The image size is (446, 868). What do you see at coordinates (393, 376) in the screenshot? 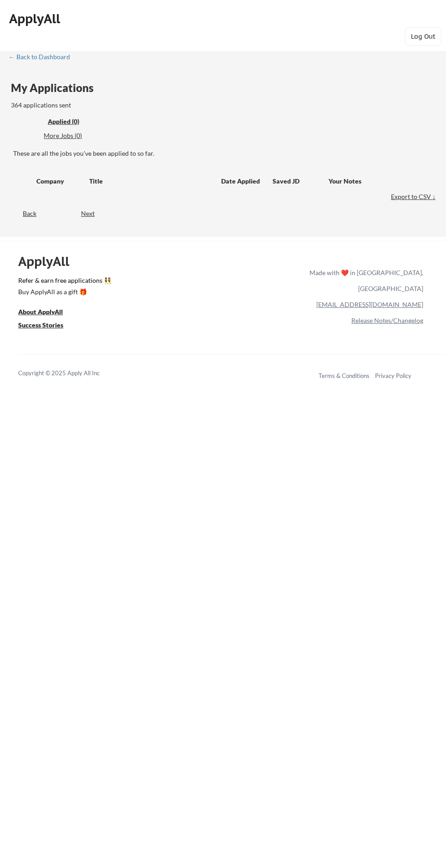
I see `a: Privacy Policy` at bounding box center [393, 376].